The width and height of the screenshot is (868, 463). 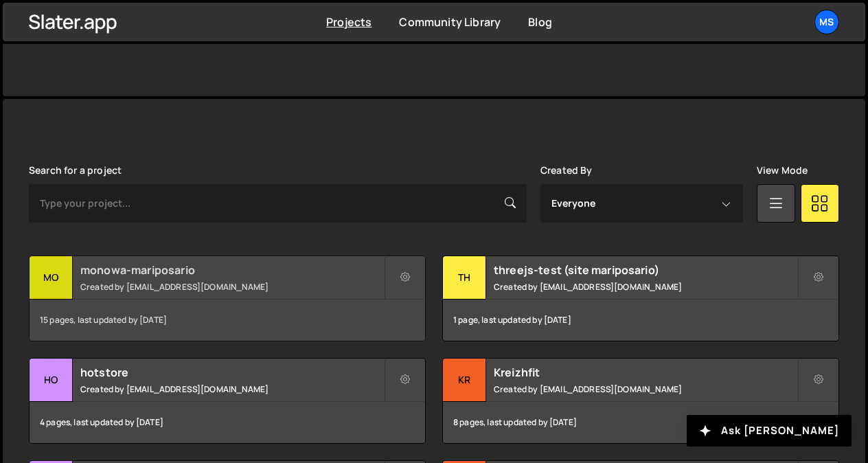 What do you see at coordinates (645, 373) in the screenshot?
I see `h2: Kreizhfit` at bounding box center [645, 373].